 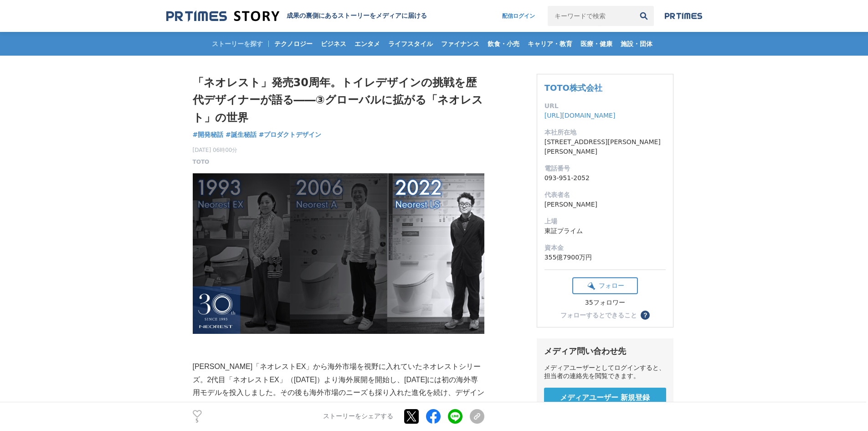 I want to click on dt: URL, so click(x=605, y=106).